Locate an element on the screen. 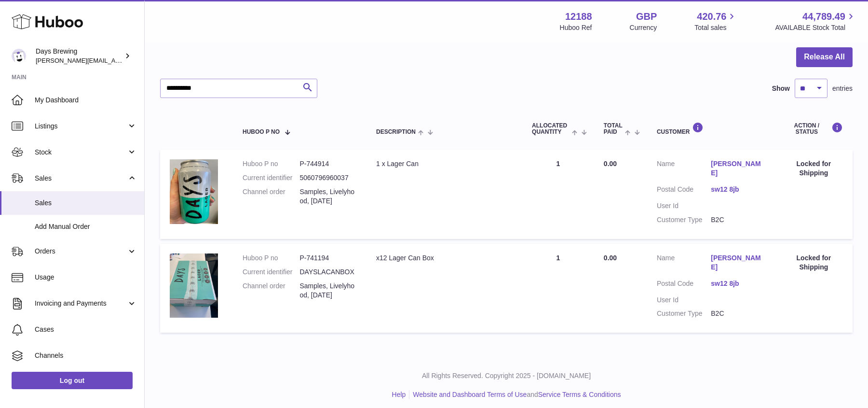  span: Channels is located at coordinates (86, 355).